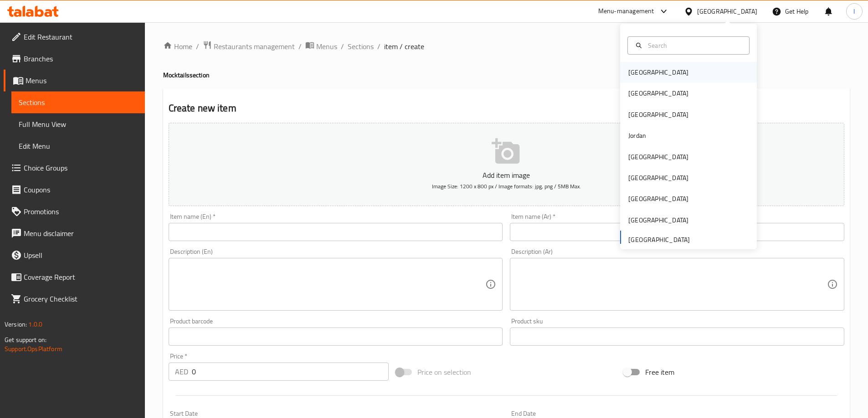 This screenshot has width=868, height=418. What do you see at coordinates (81, 211) in the screenshot?
I see `span: Promotions` at bounding box center [81, 211].